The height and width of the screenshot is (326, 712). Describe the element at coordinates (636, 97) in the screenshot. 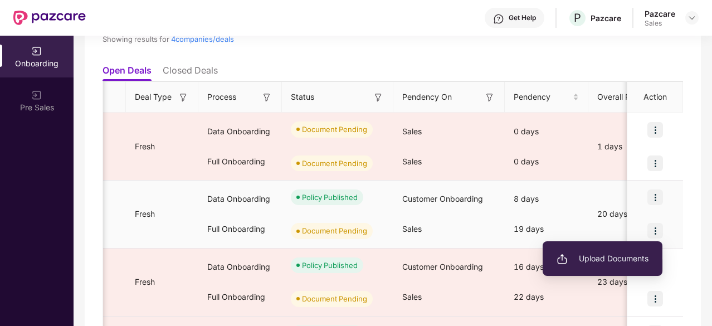

I see `th: Overall Pendency` at that location.